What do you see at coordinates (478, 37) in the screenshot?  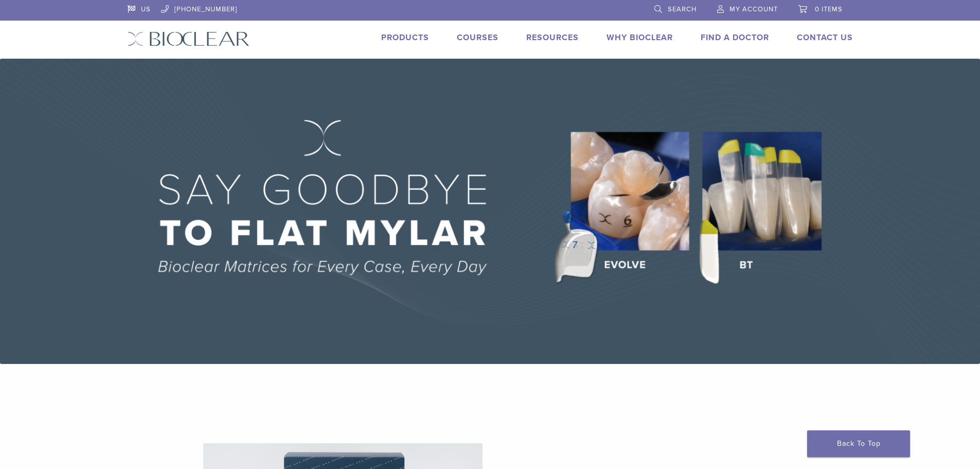 I see `a: Courses` at bounding box center [478, 37].